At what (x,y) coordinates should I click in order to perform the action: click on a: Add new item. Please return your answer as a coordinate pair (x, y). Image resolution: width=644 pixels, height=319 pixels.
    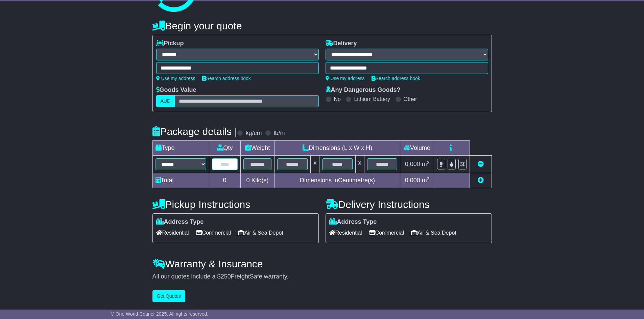
    Looking at the image, I should click on (480, 180).